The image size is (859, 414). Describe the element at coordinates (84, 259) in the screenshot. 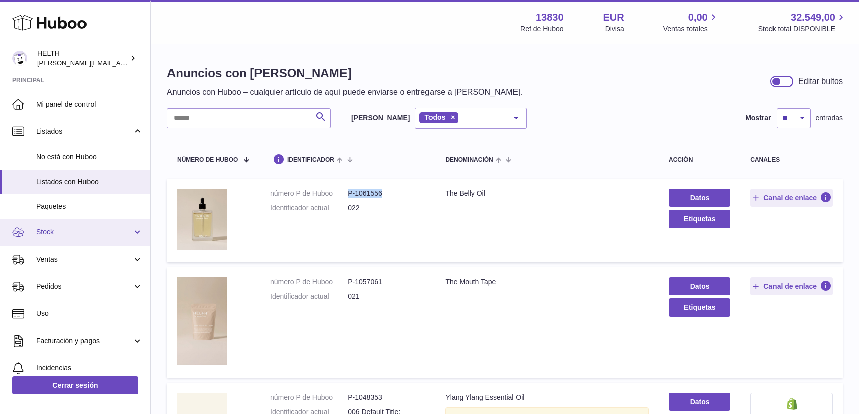

I see `span: Ventas` at that location.